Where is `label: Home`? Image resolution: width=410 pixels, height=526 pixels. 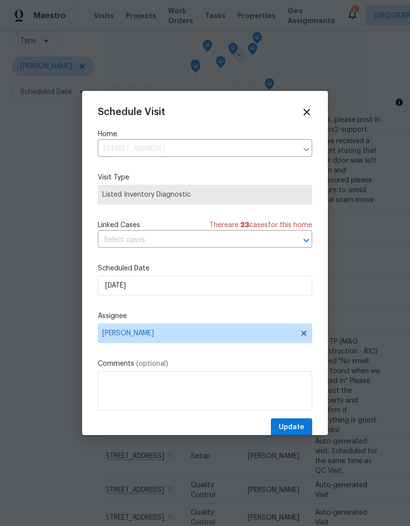
label: Home is located at coordinates (205, 134).